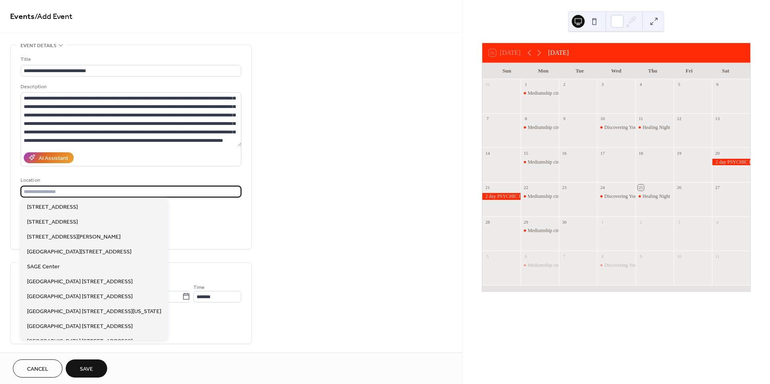 The image size is (770, 384). What do you see at coordinates (602, 187) in the screenshot?
I see `div: 24` at bounding box center [602, 187].